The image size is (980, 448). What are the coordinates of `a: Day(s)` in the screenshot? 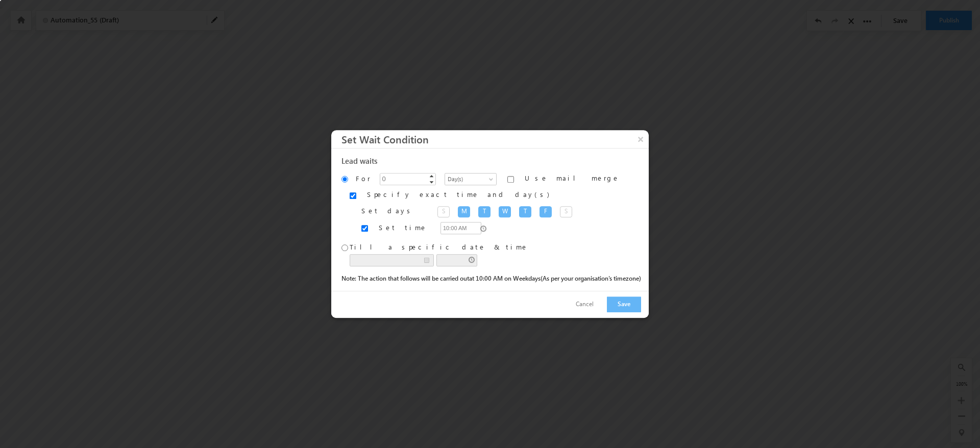 It's located at (471, 179).